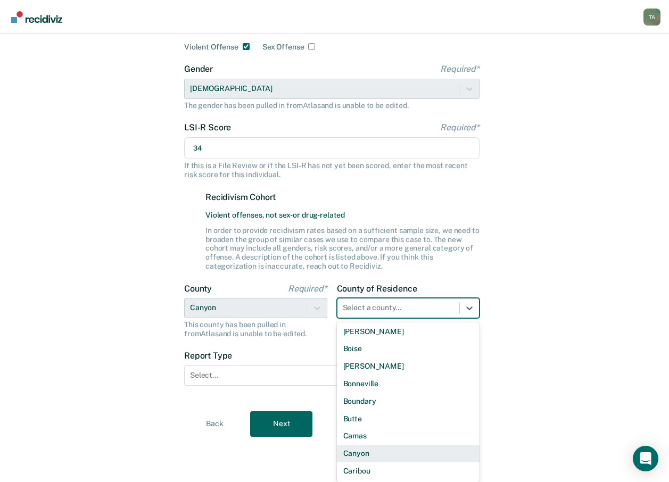 The height and width of the screenshot is (482, 669). What do you see at coordinates (37, 17) in the screenshot?
I see `img: Recidiviz` at bounding box center [37, 17].